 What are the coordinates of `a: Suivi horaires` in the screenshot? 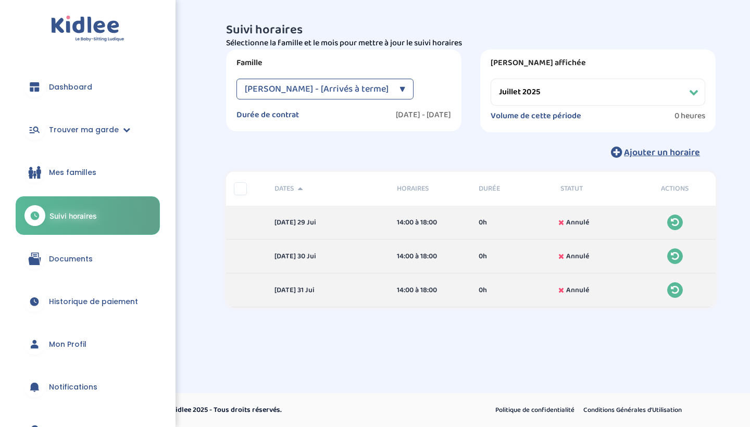 It's located at (87, 216).